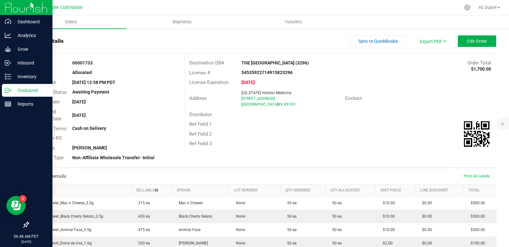 This screenshot has height=247, width=509. Describe the element at coordinates (71, 22) in the screenshot. I see `span: Orders` at that location.